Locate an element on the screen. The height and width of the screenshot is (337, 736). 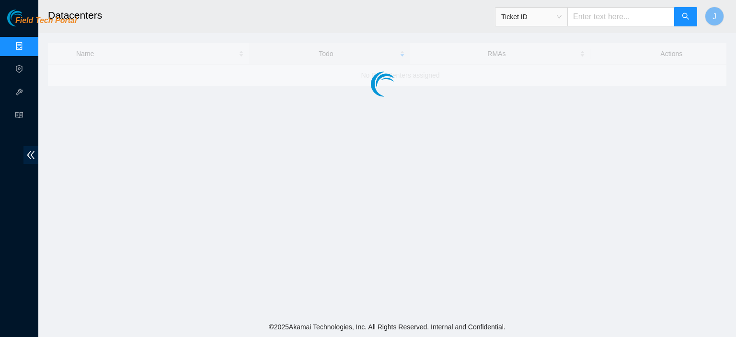
footer: © 2025 Akamai Technologies, Inc. All Rights Reserved. Internal and Confidential. is located at coordinates (387, 327).